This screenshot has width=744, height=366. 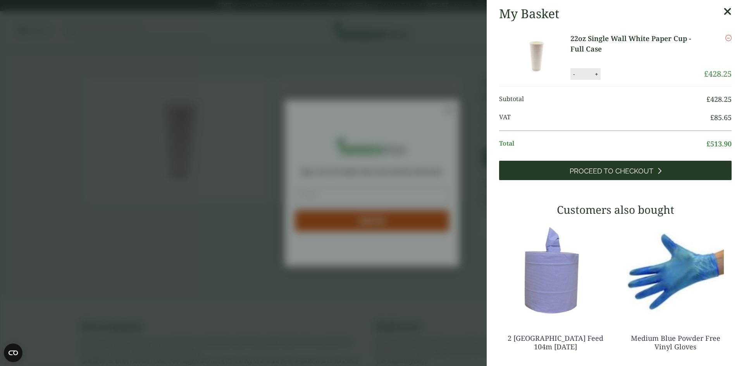 What do you see at coordinates (676, 343) in the screenshot?
I see `a: Medium Blue Powder Free Vinyl Gloves` at bounding box center [676, 343].